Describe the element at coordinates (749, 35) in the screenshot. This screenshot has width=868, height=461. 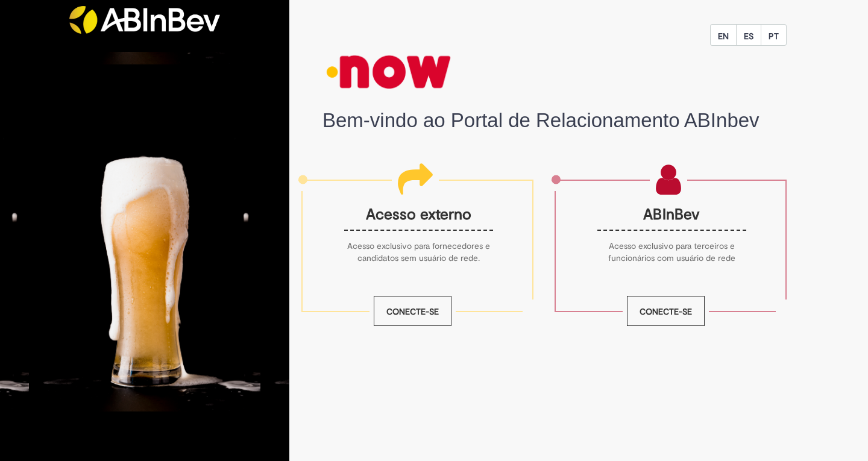
I see `font: ES` at that location.